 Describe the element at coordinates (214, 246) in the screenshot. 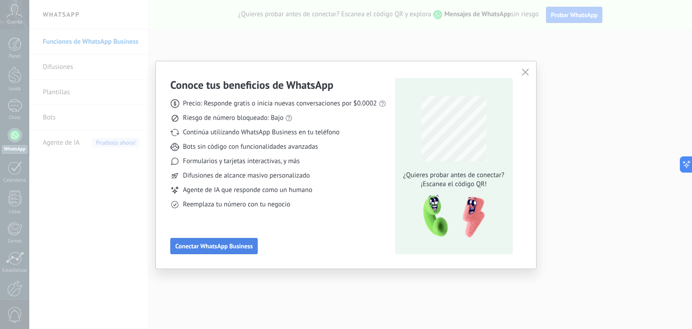

I see `span: Conectar WhatsApp Business` at that location.